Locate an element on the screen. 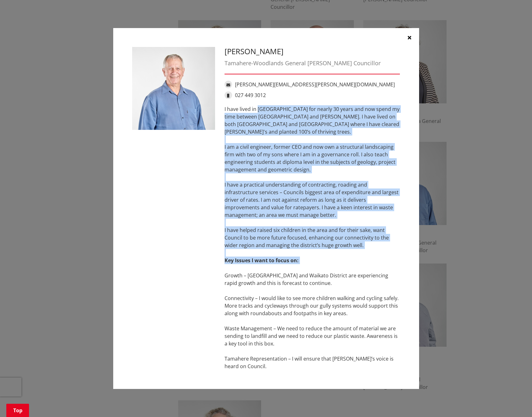  a: Top is located at coordinates (18, 410).